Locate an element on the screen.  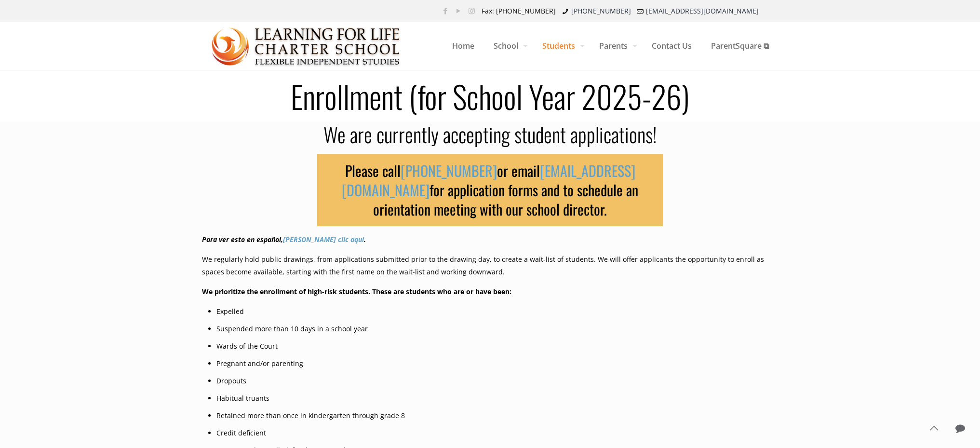
span: Contact Us is located at coordinates (671, 46).